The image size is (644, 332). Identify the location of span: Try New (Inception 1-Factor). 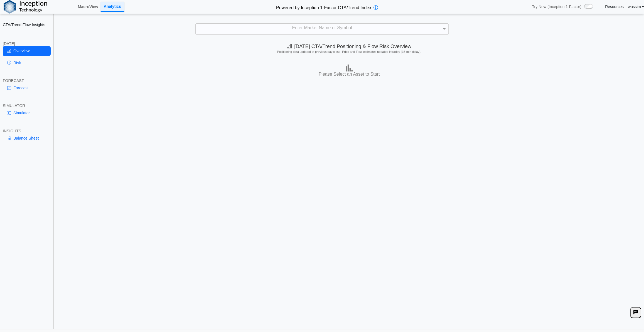
(556, 7).